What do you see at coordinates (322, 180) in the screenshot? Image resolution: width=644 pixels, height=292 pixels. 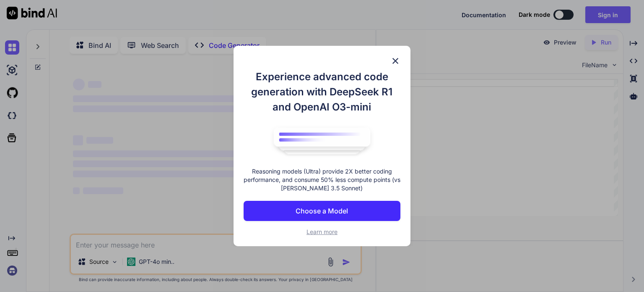 I see `p: Reasoning models (Ultra) provide 2X better coding performance, and consume 50% less compute point...` at bounding box center [322, 180].